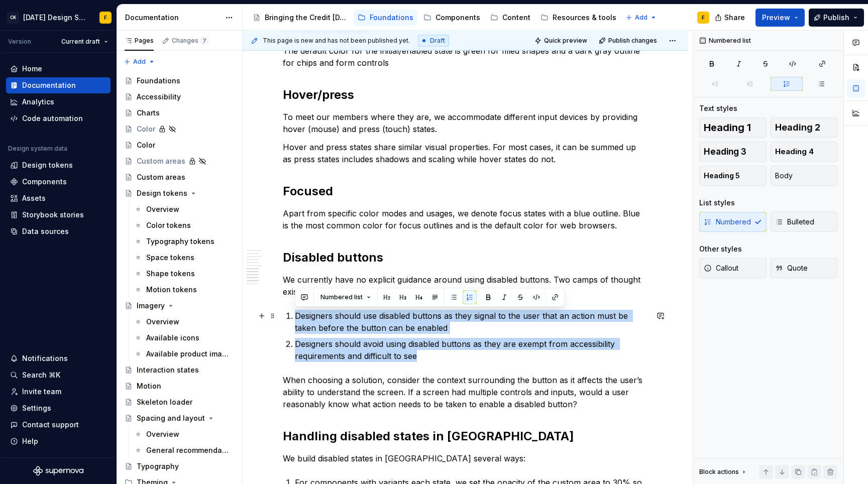 Image resolution: width=868 pixels, height=484 pixels. What do you see at coordinates (465, 123) in the screenshot?
I see `p: To meet our members where they are, we accommodate different input devices by providing hover (mo...` at bounding box center [465, 123].